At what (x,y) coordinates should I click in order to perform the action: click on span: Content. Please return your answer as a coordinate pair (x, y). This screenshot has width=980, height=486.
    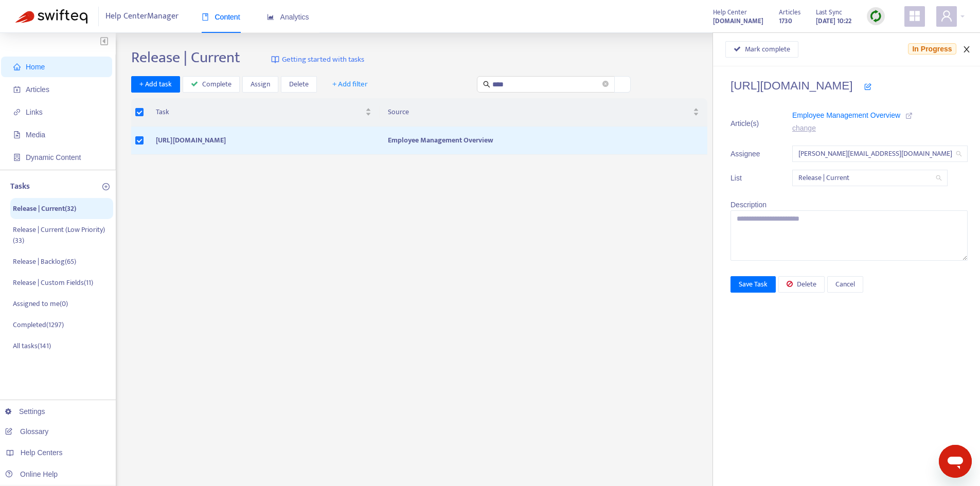
    Looking at the image, I should click on (221, 17).